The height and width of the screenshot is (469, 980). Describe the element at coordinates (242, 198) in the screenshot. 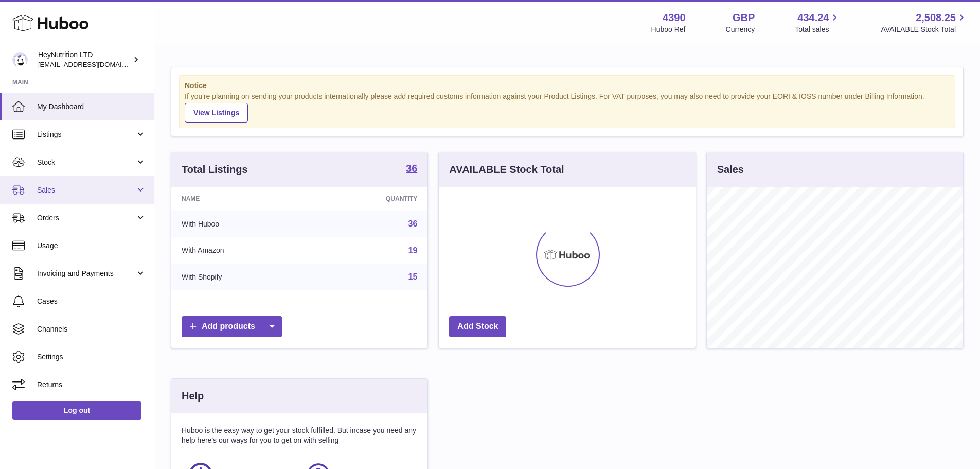

I see `th: Name` at that location.